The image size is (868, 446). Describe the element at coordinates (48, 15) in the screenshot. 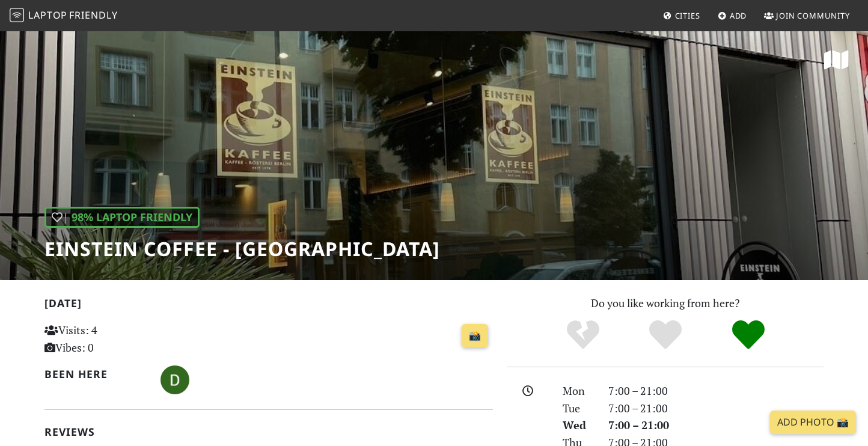

I see `font: Laptop` at that location.